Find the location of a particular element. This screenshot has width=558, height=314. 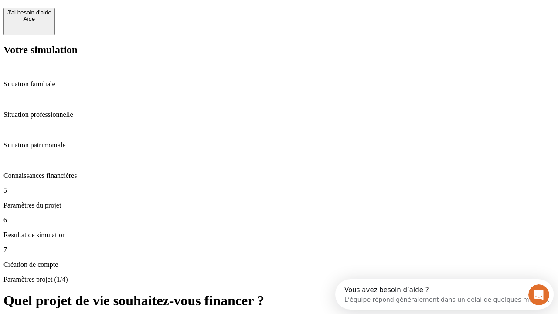

p: Paramètres du projet is located at coordinates (279, 205).